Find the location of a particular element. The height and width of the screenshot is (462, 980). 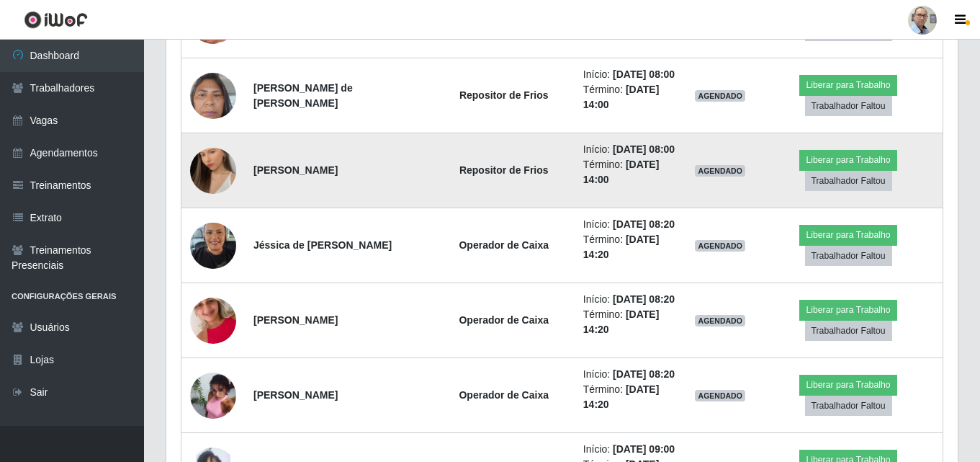

img: 1726843686104.jpeg is located at coordinates (213, 170).